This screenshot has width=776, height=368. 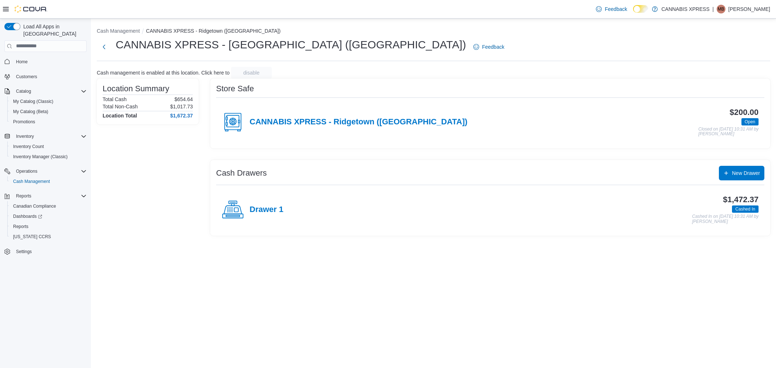 What do you see at coordinates (45, 165) in the screenshot?
I see `nav: Complex example` at bounding box center [45, 165].